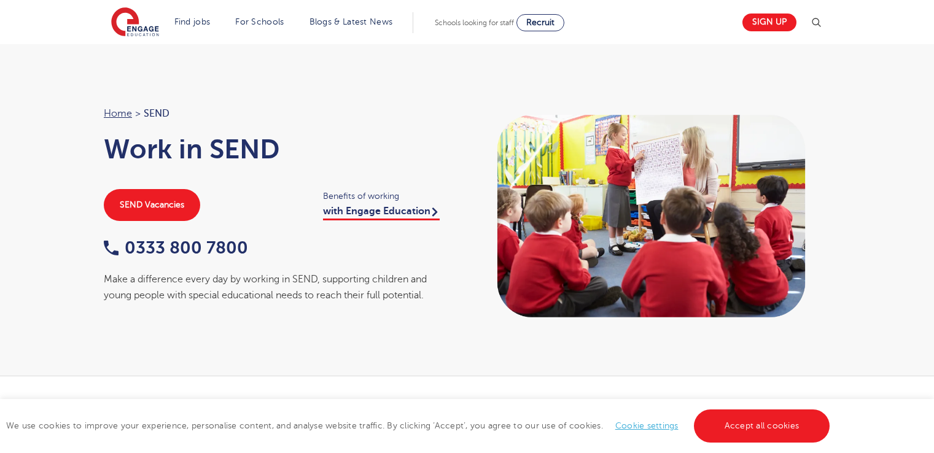 The image size is (934, 453). Describe the element at coordinates (259, 22) in the screenshot. I see `a: For Schools` at that location.